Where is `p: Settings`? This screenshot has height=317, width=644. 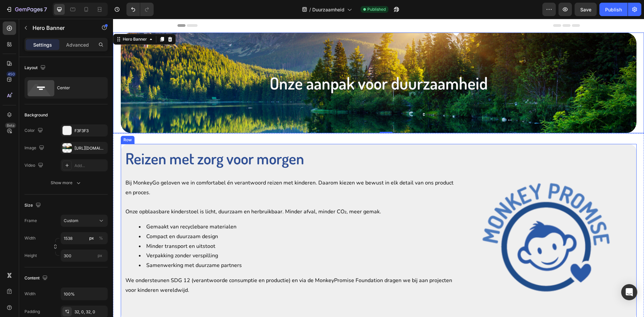 p: Settings is located at coordinates (43, 45).